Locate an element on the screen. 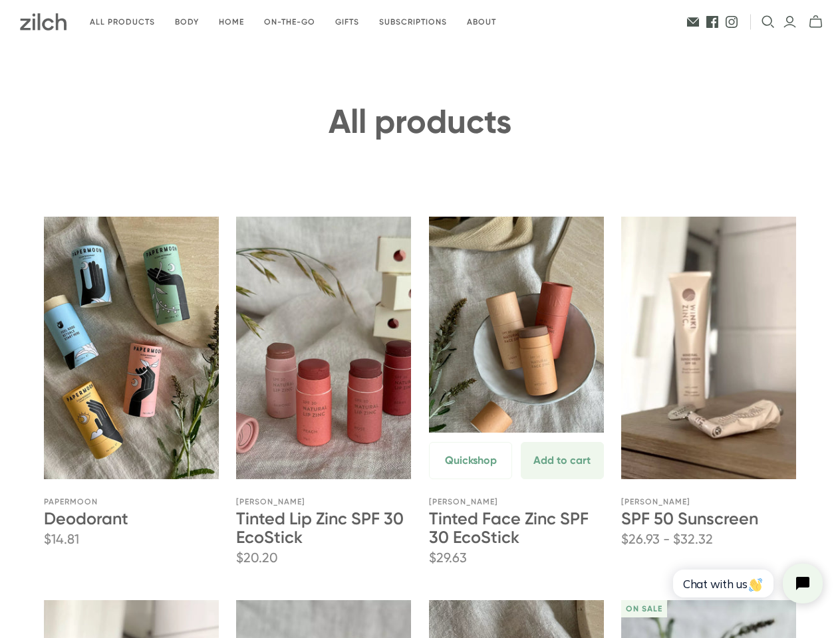 Image resolution: width=840 pixels, height=638 pixels. a: On-the-go is located at coordinates (289, 22).